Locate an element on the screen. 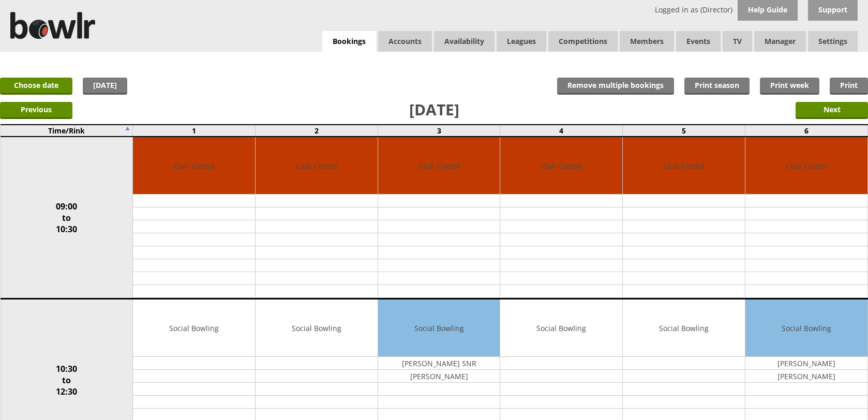 The width and height of the screenshot is (868, 420). td: Time/Rink is located at coordinates (67, 131).